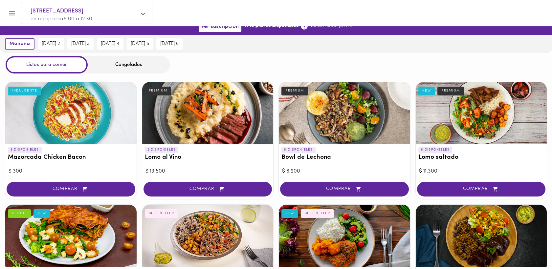 Image resolution: width=552 pixels, height=269 pixels. Describe the element at coordinates (481, 158) in the screenshot. I see `h3: Lomo saltado` at that location.